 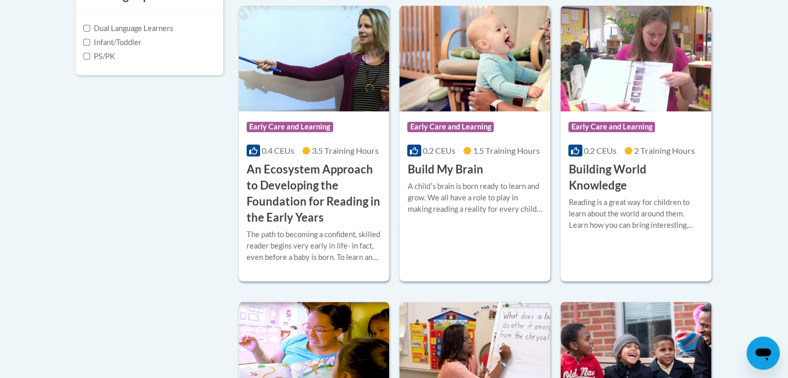 What do you see at coordinates (314, 246) in the screenshot?
I see `div: The path to becoming a confident, skilled reader begins very early in life- in fact, even before ...` at bounding box center [314, 246].